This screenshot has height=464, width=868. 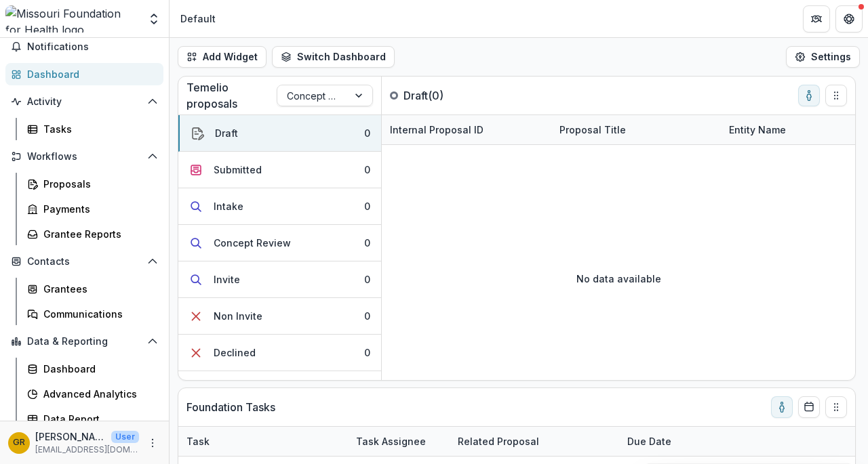 I want to click on div: Grantee Reports, so click(x=97, y=233).